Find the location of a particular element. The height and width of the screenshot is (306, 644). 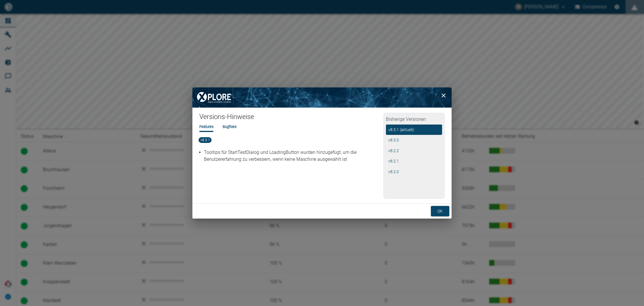

button: v8.2.1 is located at coordinates (414, 161).